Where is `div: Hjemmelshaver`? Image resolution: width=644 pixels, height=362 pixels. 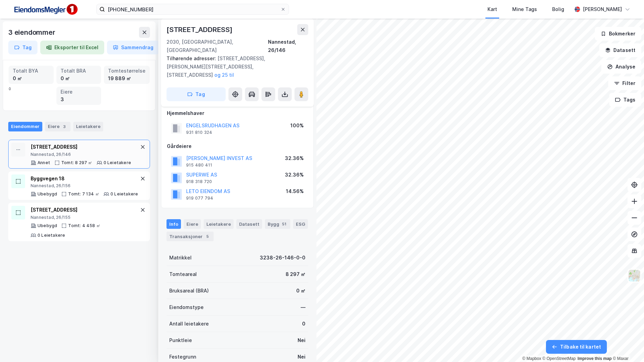
div: Hjemmelshaver is located at coordinates (237, 113).